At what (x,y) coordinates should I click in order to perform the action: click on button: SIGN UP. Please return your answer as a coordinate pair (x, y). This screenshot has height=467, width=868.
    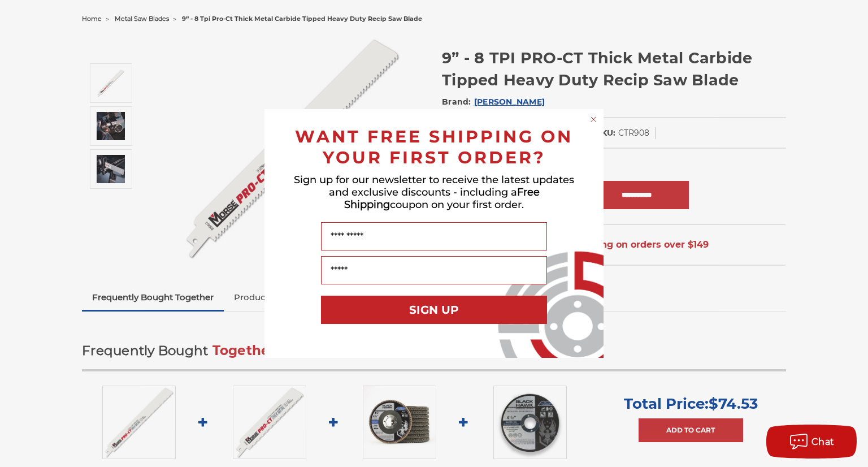
    Looking at the image, I should click on (434, 309).